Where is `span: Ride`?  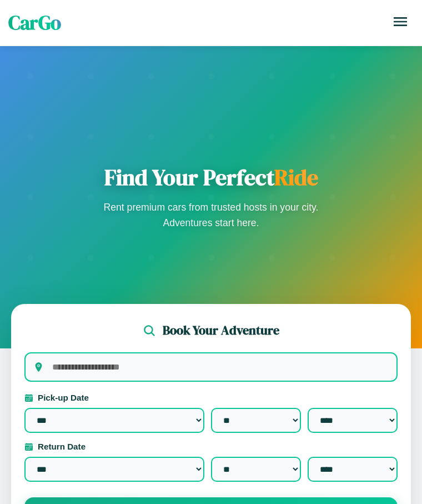
span: Ride is located at coordinates (296, 177).